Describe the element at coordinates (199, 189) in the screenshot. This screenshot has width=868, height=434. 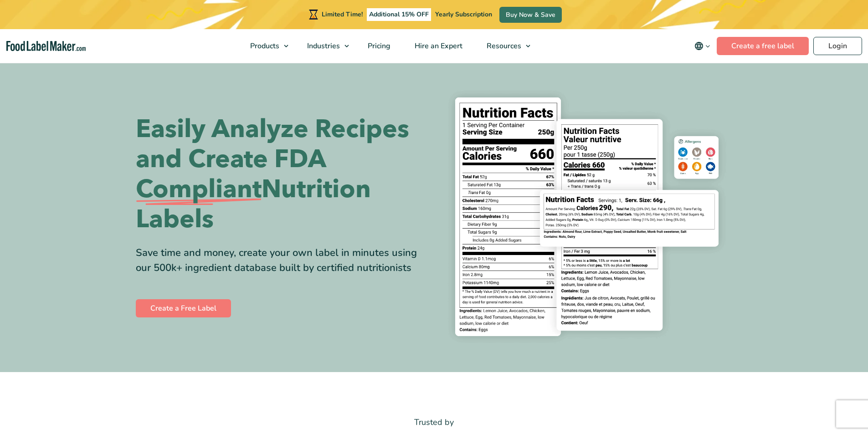
I see `span: Compliant` at that location.